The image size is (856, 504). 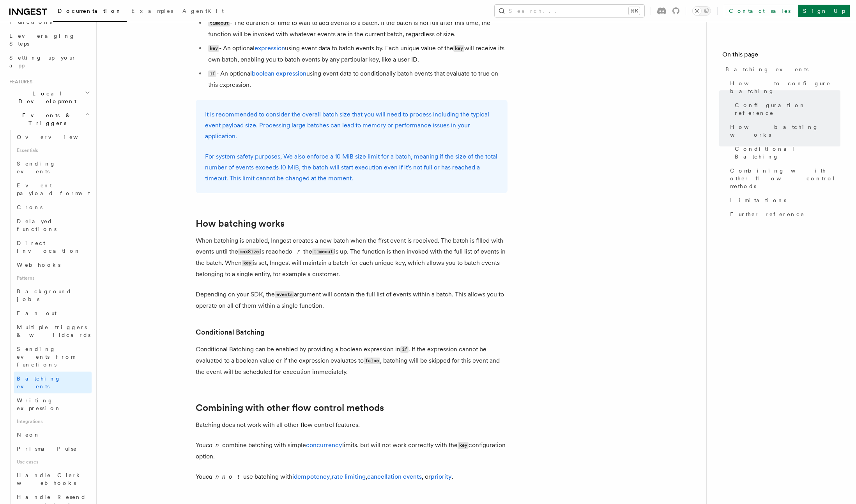 I want to click on a: idempotency, so click(x=311, y=476).